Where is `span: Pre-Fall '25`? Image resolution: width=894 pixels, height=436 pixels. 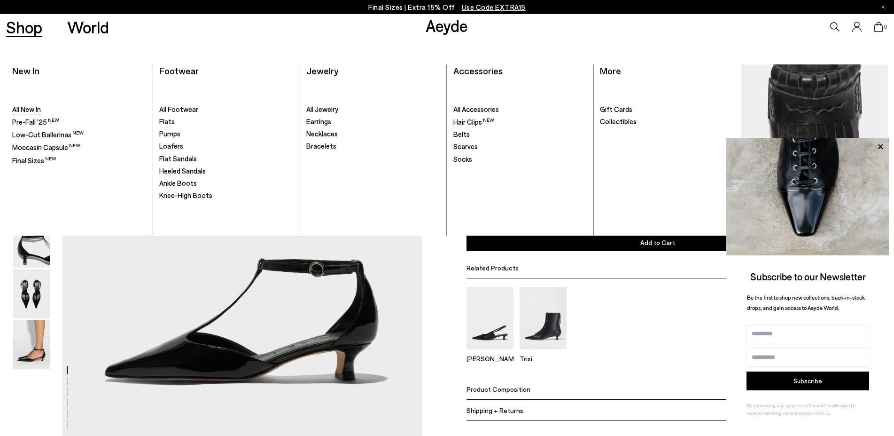 span: Pre-Fall '25 is located at coordinates (36, 122).